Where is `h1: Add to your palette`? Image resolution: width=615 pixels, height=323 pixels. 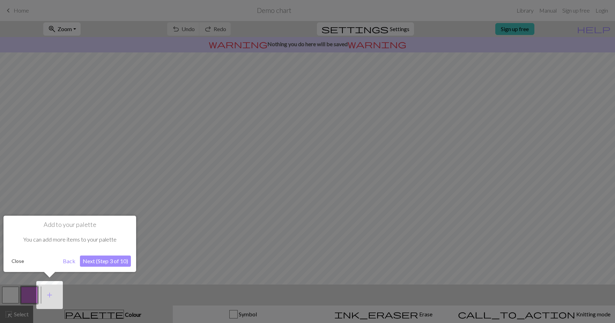
h1: Add to your palette is located at coordinates (70, 225).